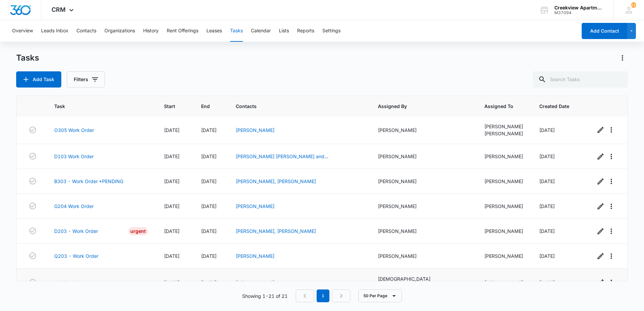  What do you see at coordinates (237, 31) in the screenshot?
I see `button: Tasks` at bounding box center [237, 31].